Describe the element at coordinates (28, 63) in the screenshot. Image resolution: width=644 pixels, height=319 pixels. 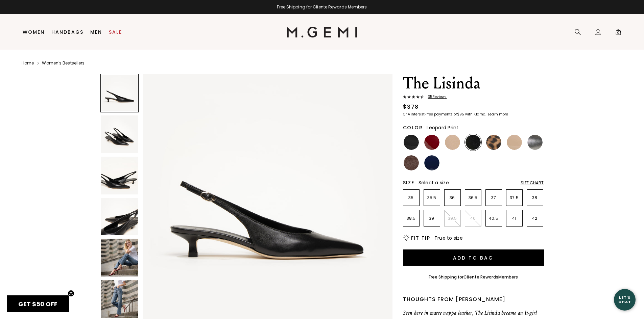
I see `a: Home` at that location.